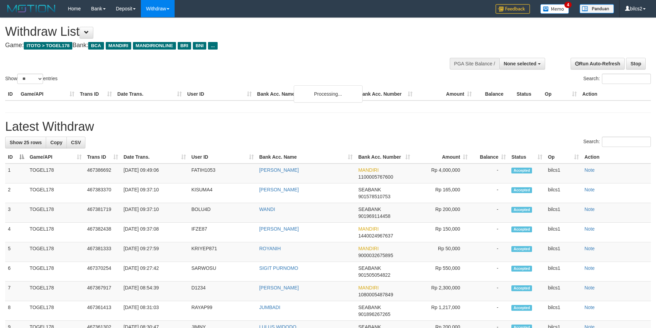 Image resolution: width=656 pixels, height=328 pixels. Describe the element at coordinates (56, 143) in the screenshot. I see `a: Copy` at that location.